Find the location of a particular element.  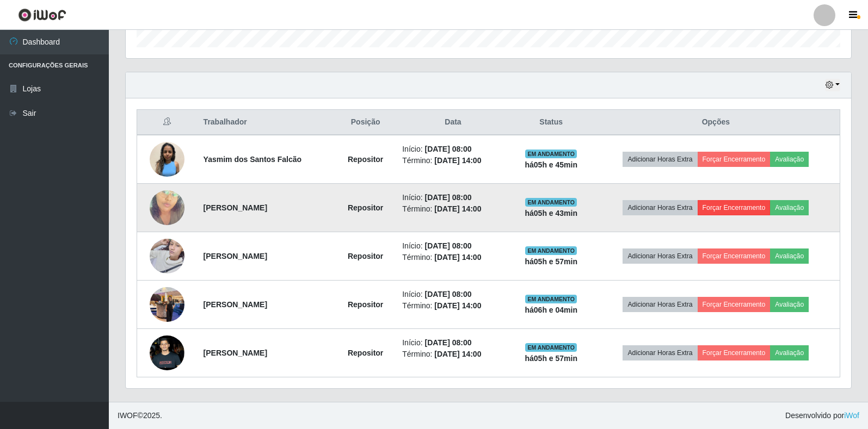

img: 1754928869787.jpeg is located at coordinates (167, 208).